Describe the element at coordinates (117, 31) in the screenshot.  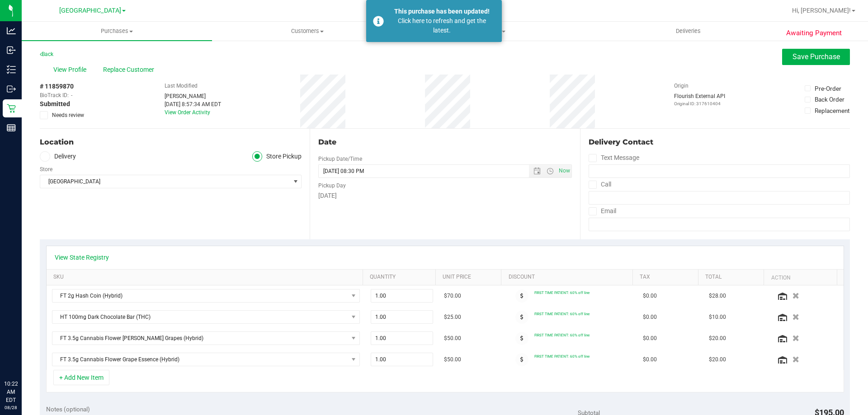
I see `span: Purchases` at that location.